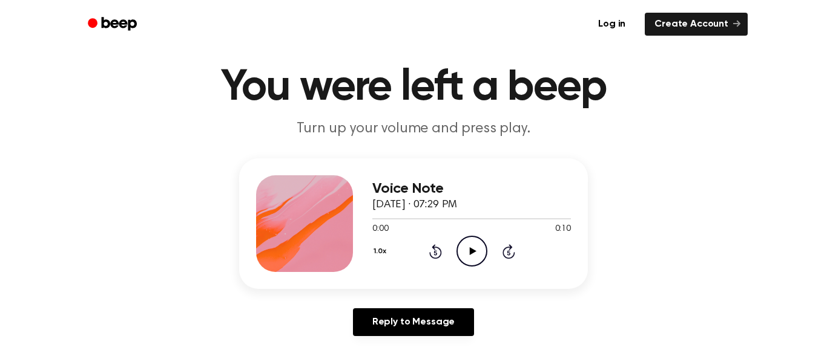  Describe the element at coordinates (413, 88) in the screenshot. I see `h1: You were left a beep` at that location.